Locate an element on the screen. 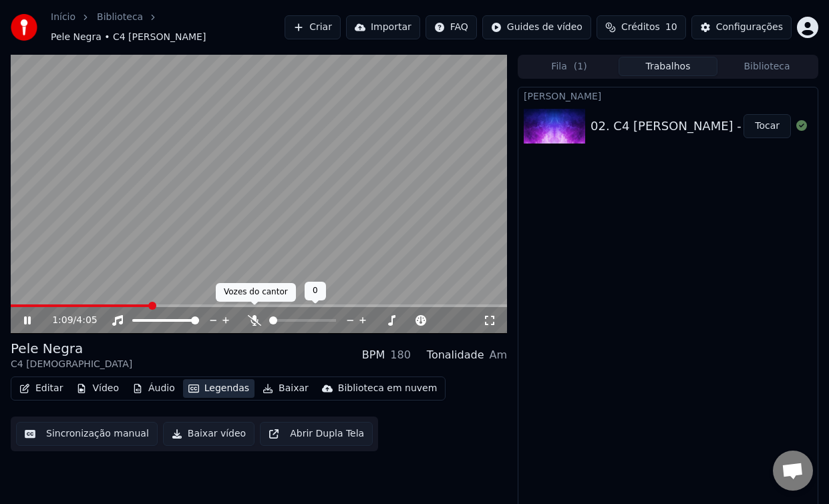  button: Áudio is located at coordinates (153, 388).